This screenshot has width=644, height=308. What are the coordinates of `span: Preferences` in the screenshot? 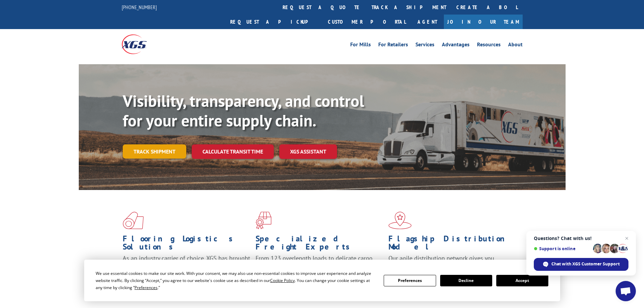 It's located at (146, 288).